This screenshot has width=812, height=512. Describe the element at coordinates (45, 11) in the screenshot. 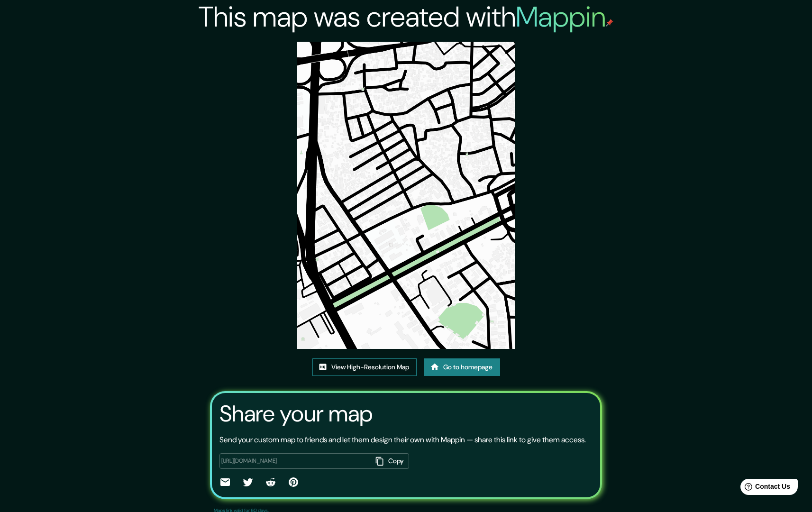

I see `span: Contact Us` at that location.